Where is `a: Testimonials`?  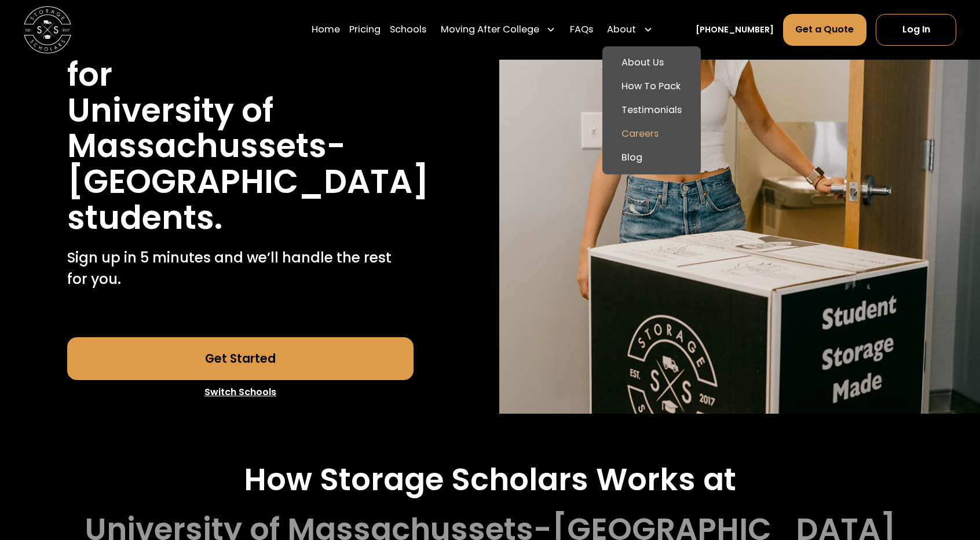 a: Testimonials is located at coordinates (651, 110).